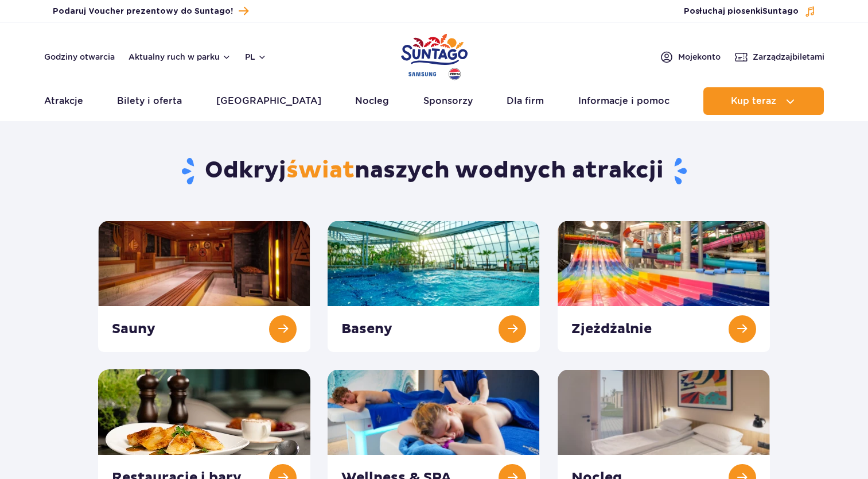  What do you see at coordinates (779, 57) in the screenshot?
I see `a: Zarządzajbiletami` at bounding box center [779, 57].